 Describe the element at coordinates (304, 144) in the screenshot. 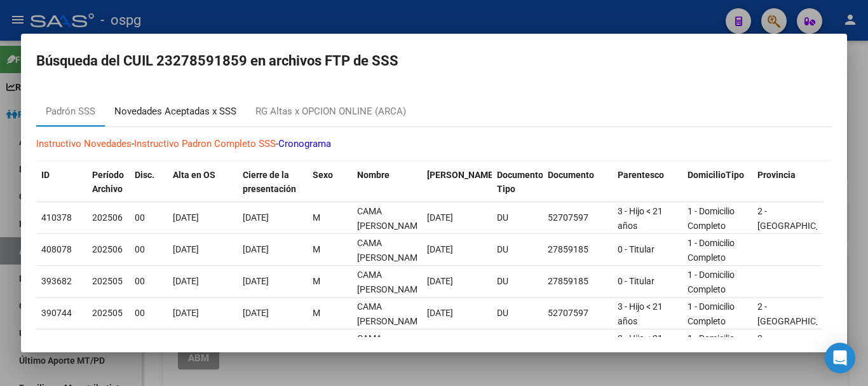

I see `a: Cronograma` at that location.